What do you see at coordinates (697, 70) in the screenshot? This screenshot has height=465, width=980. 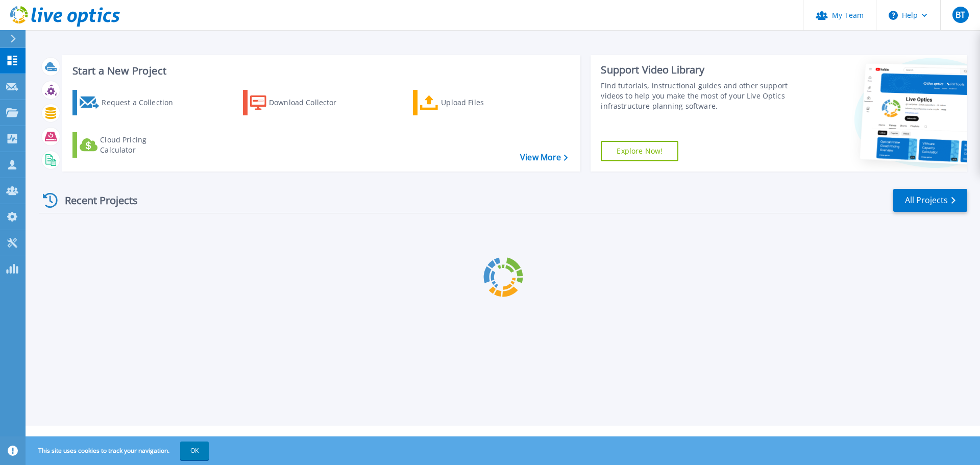 I see `div: Support Video Library` at bounding box center [697, 70].